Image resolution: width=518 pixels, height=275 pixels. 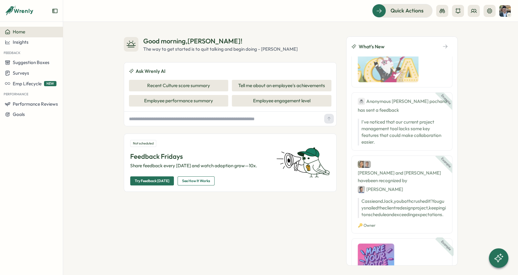 I want to click on img: Jack, so click(x=367, y=164).